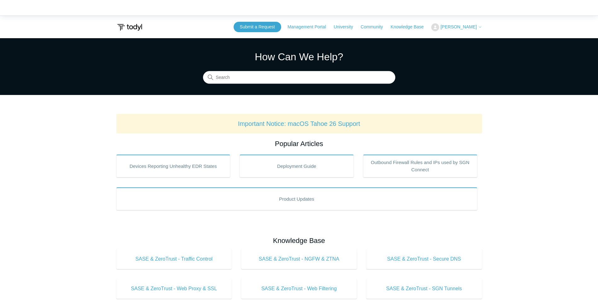 The height and width of the screenshot is (301, 598). I want to click on a: Community, so click(375, 27).